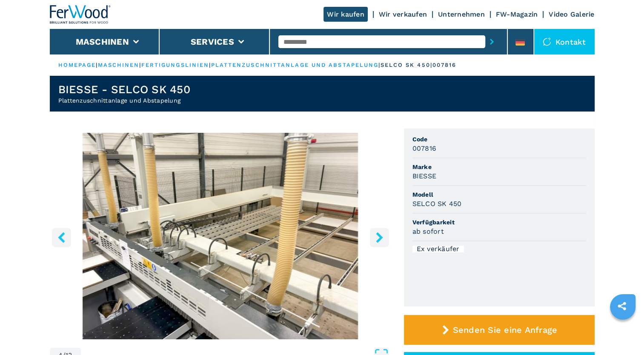  Describe the element at coordinates (102, 41) in the screenshot. I see `button: Maschinen` at that location.